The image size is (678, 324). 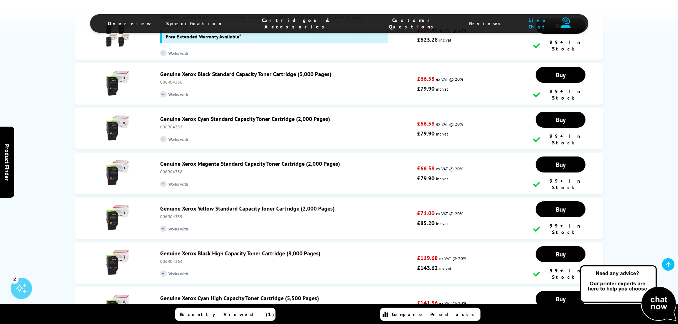 What do you see at coordinates (118, 83) in the screenshot?
I see `img: Genuine Xerox Black Standard Capacity Toner Cartridge (3,000 Pages)` at bounding box center [118, 83].